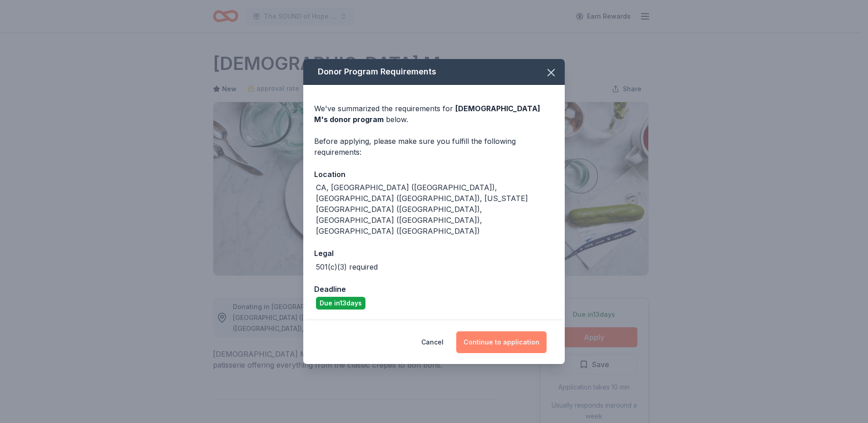  What do you see at coordinates (434, 114) in the screenshot?
I see `div: We've summarized the requirements for below.` at bounding box center [434, 114].